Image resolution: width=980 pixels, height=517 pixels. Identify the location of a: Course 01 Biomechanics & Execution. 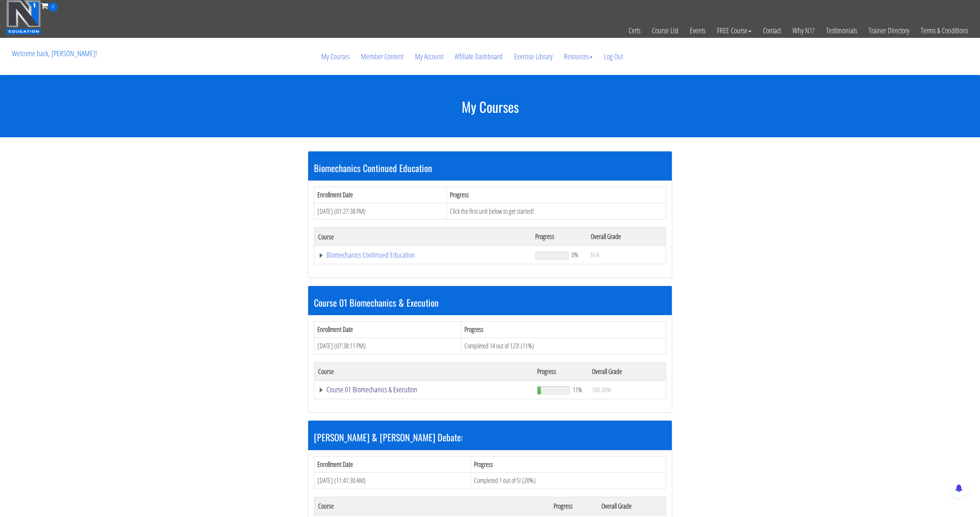
(424, 389).